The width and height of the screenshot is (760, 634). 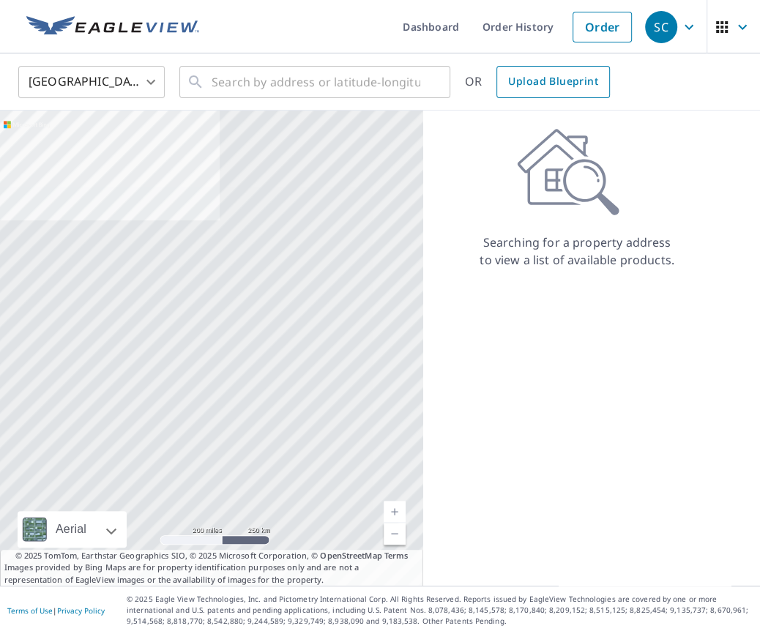 I want to click on a: Order, so click(x=602, y=27).